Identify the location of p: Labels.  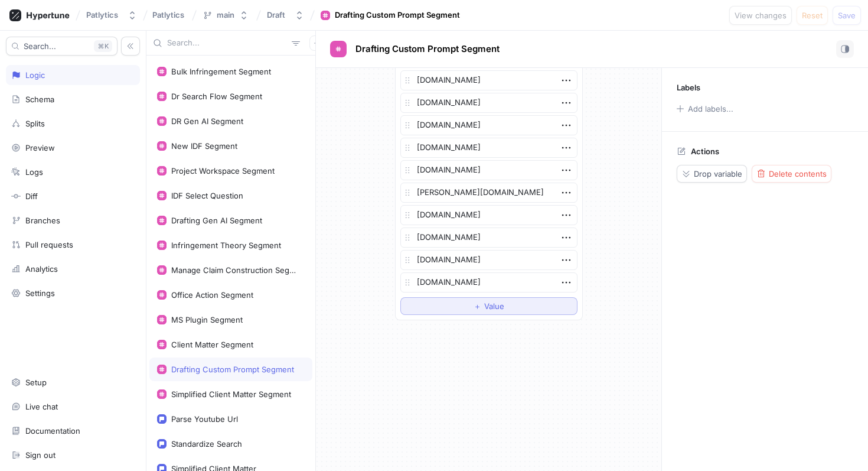
(688, 87).